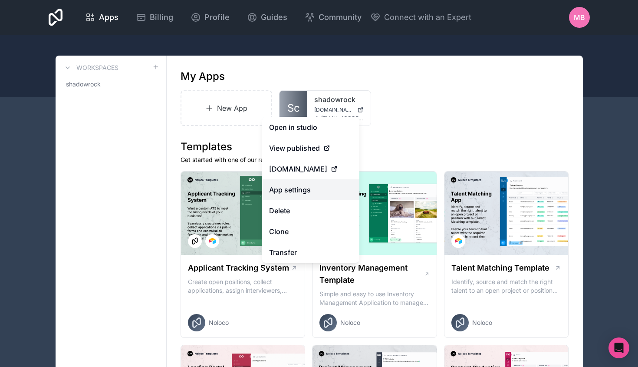 The height and width of the screenshot is (367, 638). Describe the element at coordinates (375, 298) in the screenshot. I see `p: Simple and easy to use Inventory Management Application to manage your stock, orders and Manufact...` at that location.